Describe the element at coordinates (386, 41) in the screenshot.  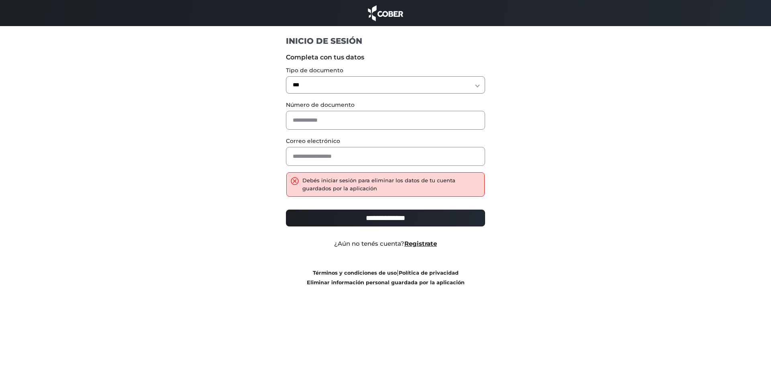
I see `h1: INICIO DE SESIÓN` at that location.